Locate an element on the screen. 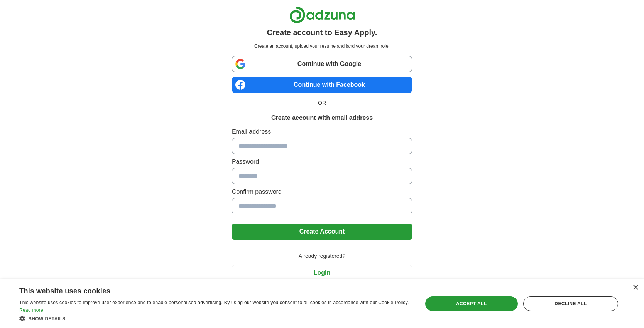 The width and height of the screenshot is (644, 328). div: Decline all is located at coordinates (571, 303).